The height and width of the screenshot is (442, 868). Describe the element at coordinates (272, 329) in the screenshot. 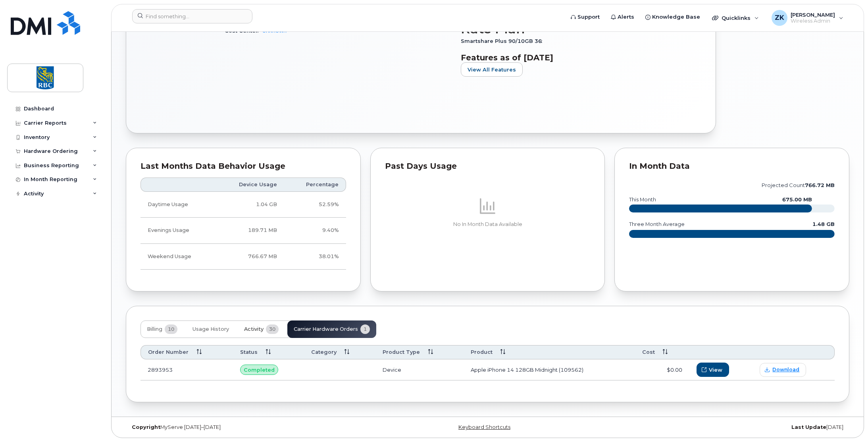

I see `span: 30` at that location.